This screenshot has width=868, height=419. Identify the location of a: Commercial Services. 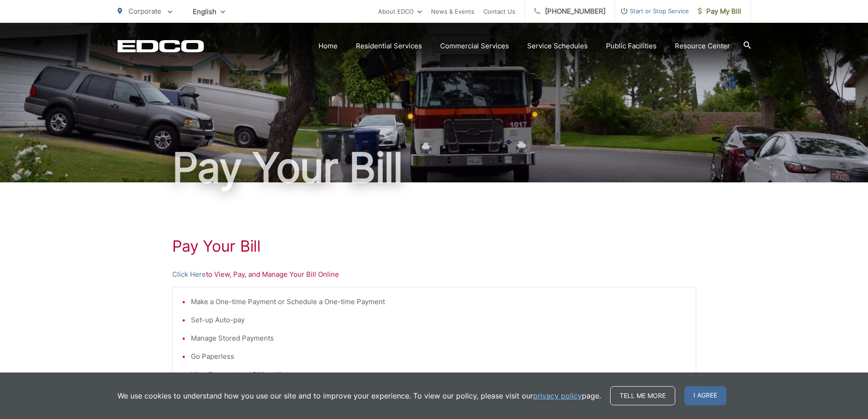
(474, 46).